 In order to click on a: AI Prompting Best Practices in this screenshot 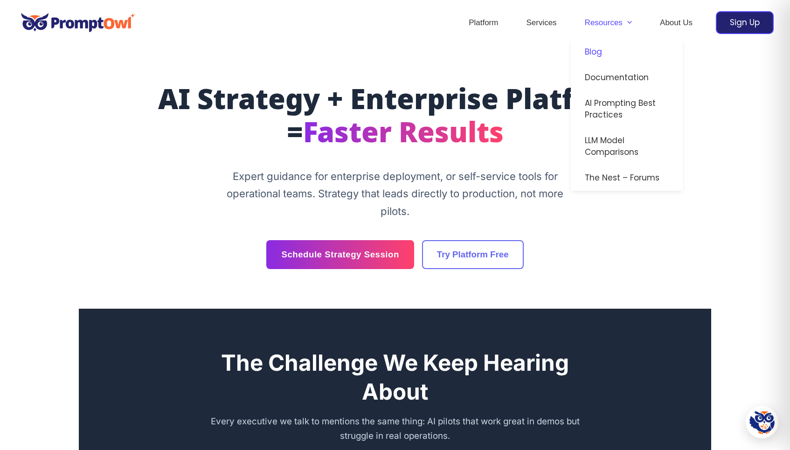, I will do `click(627, 109)`.